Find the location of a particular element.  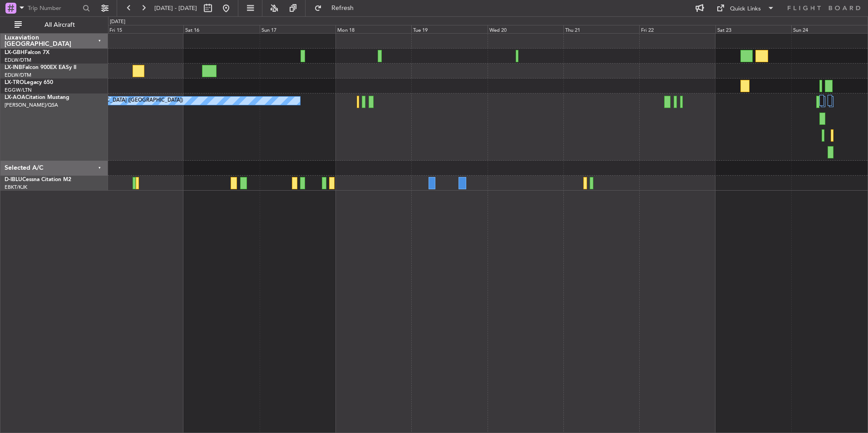

span: All Aircraft is located at coordinates (59, 25).